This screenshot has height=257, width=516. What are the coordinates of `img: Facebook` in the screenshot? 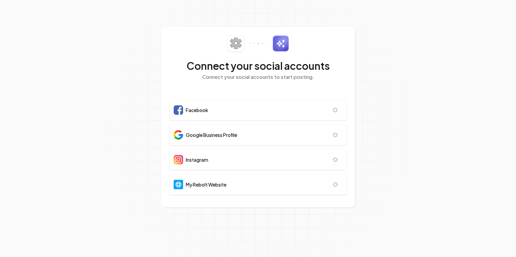 It's located at (178, 110).